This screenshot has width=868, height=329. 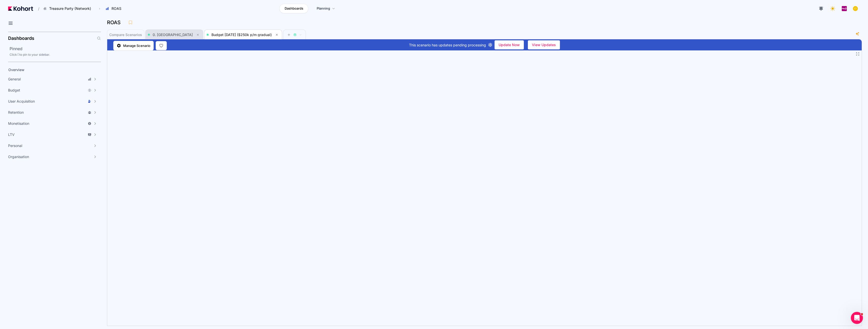 What do you see at coordinates (49, 70) in the screenshot?
I see `a: Overview` at bounding box center [49, 70].